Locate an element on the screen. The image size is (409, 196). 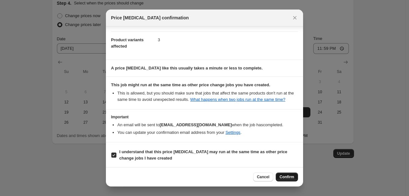
button: Close is located at coordinates (295, 18).